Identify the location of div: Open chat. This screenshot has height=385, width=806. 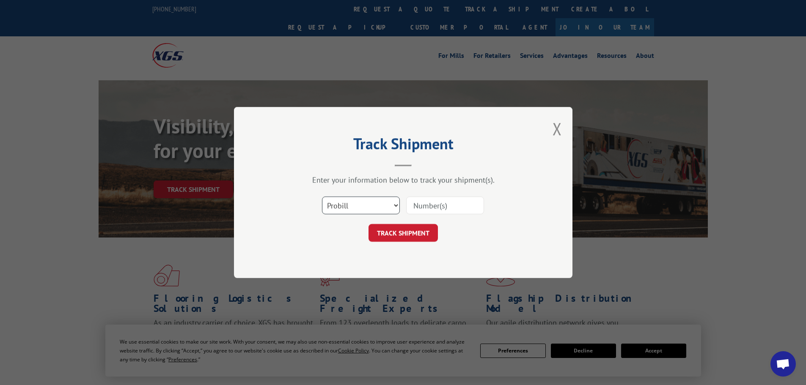
(783, 364).